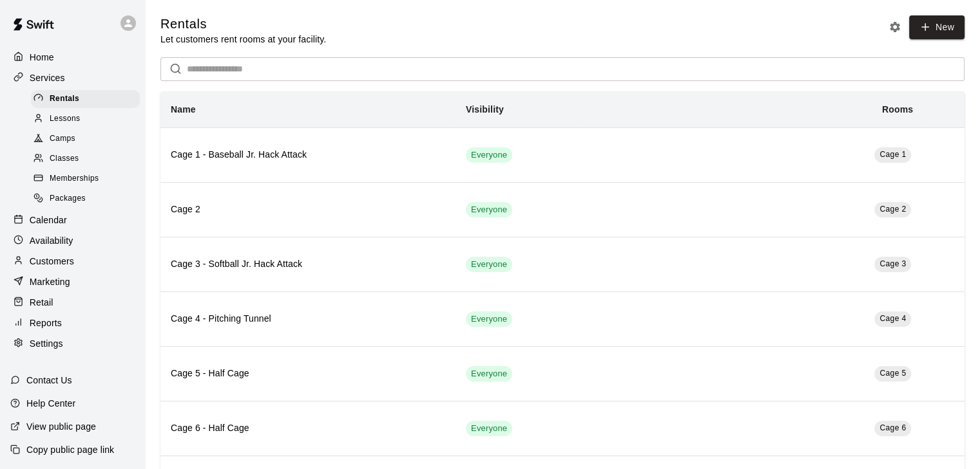 This screenshot has height=469, width=980. What do you see at coordinates (898, 110) in the screenshot?
I see `b: Rooms` at bounding box center [898, 110].